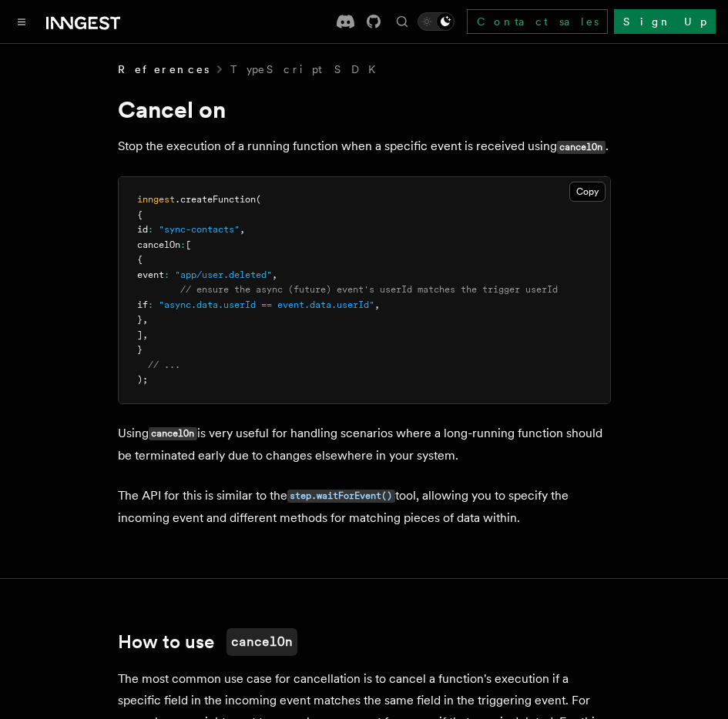  I want to click on a: step.waitForEvent(), so click(341, 495).